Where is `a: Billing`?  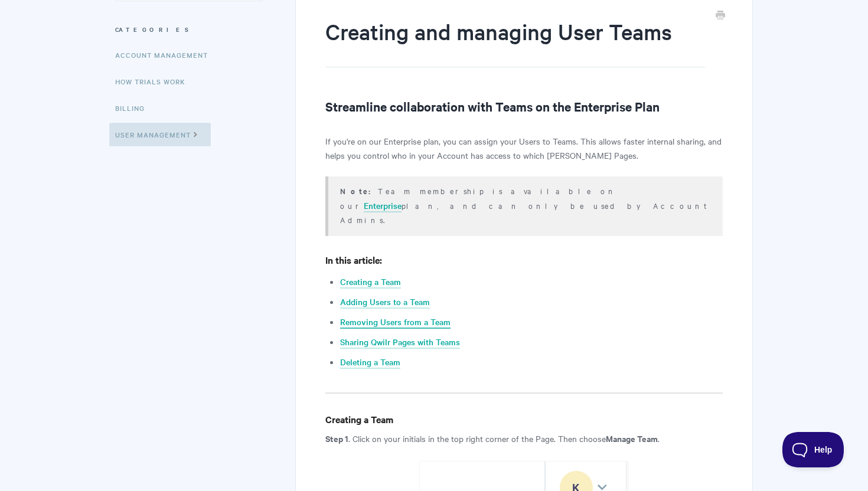
a: Billing is located at coordinates (134, 108).